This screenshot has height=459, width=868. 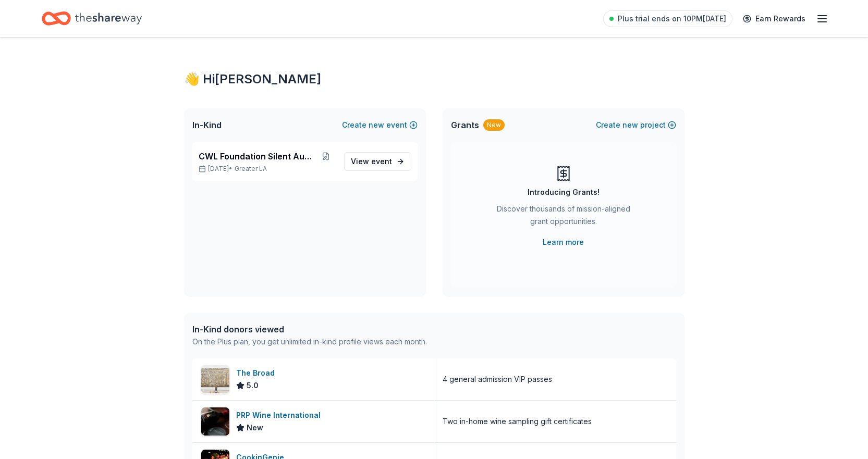 What do you see at coordinates (310, 329) in the screenshot?
I see `div: In-Kind donors viewed` at bounding box center [310, 329].